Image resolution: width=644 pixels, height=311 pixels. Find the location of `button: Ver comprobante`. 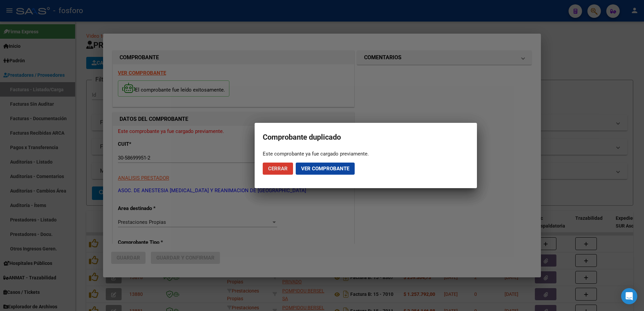

button: Ver comprobante is located at coordinates (325, 169).